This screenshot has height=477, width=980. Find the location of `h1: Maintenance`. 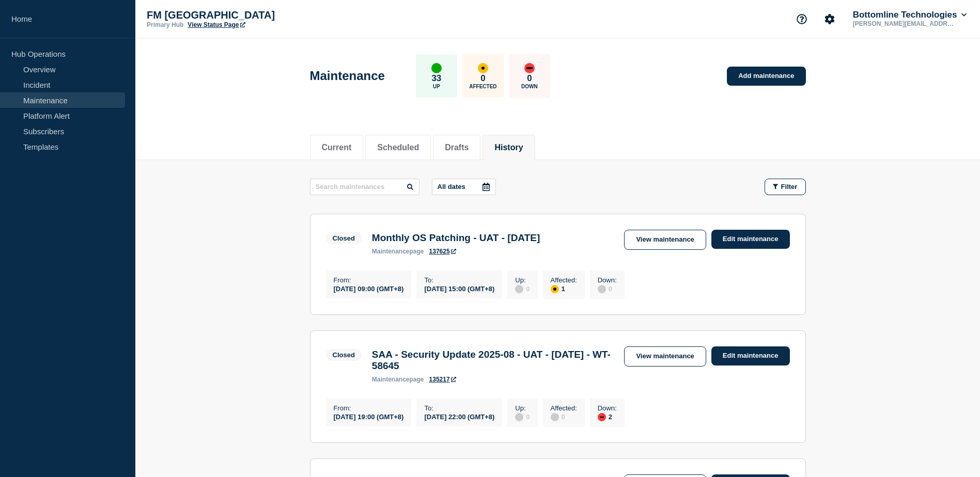

h1: Maintenance is located at coordinates (347, 76).